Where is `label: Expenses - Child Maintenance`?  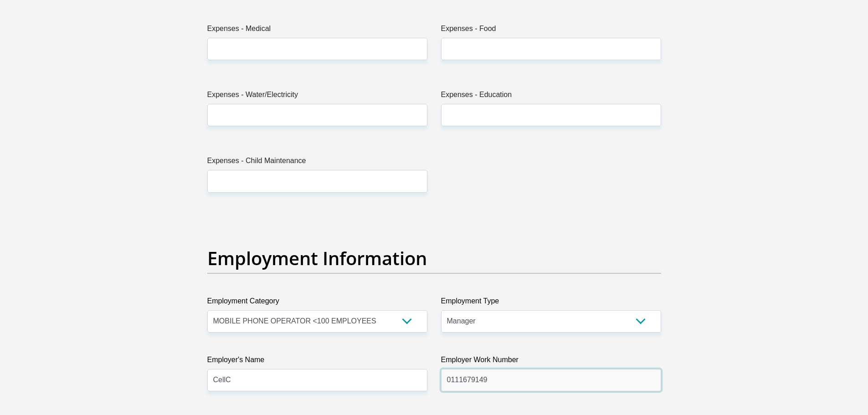 label: Expenses - Child Maintenance is located at coordinates (317, 163).